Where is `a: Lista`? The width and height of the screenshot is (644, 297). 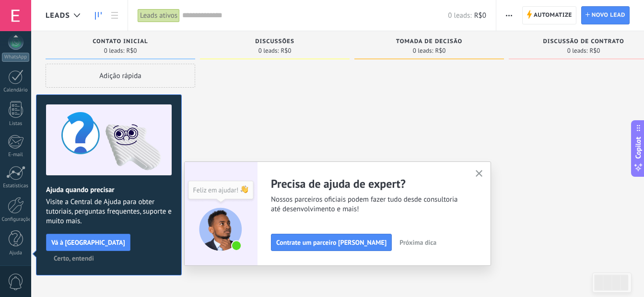
a: Lista is located at coordinates (114, 15).